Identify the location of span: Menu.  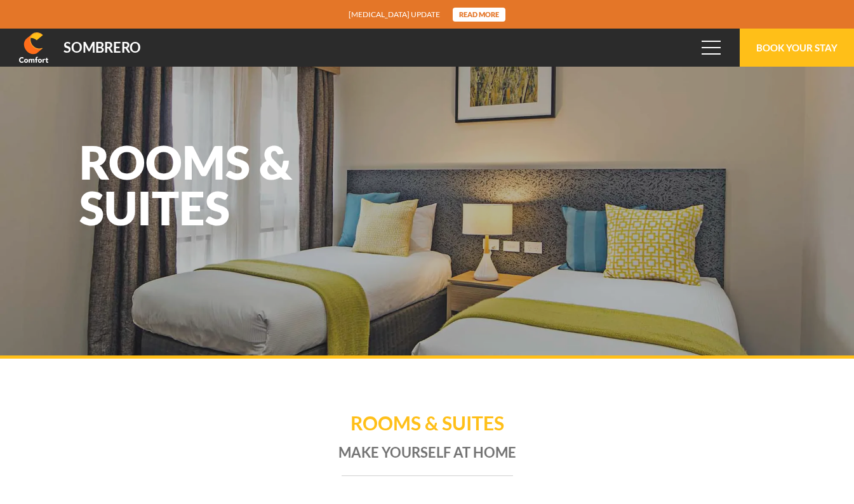
(711, 47).